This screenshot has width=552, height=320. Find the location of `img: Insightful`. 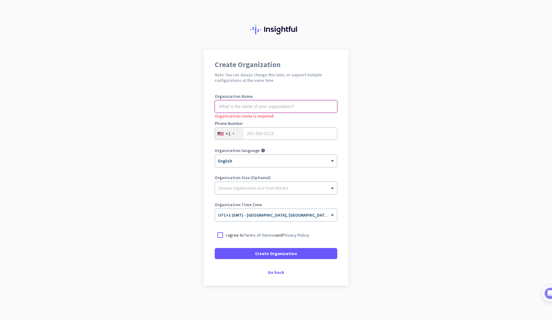

img: Insightful is located at coordinates (276, 30).